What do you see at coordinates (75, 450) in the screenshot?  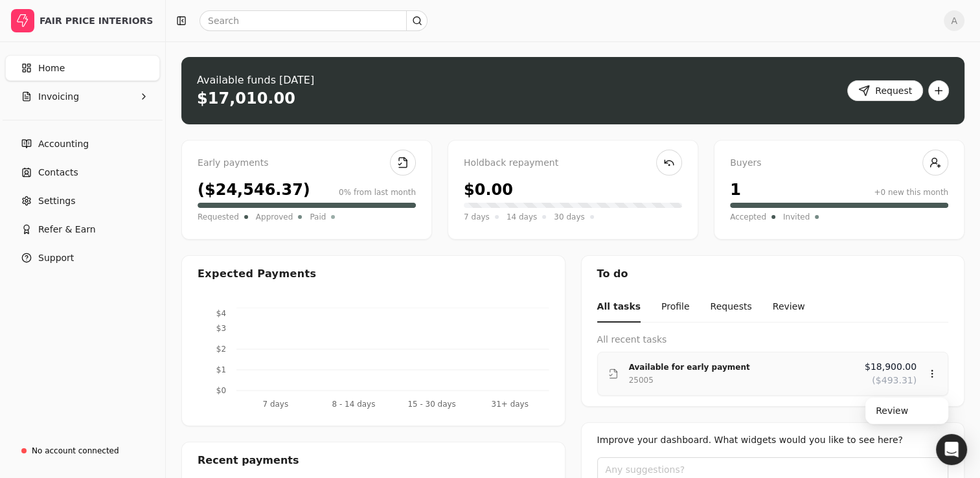 I see `div: No account connected` at bounding box center [75, 450].